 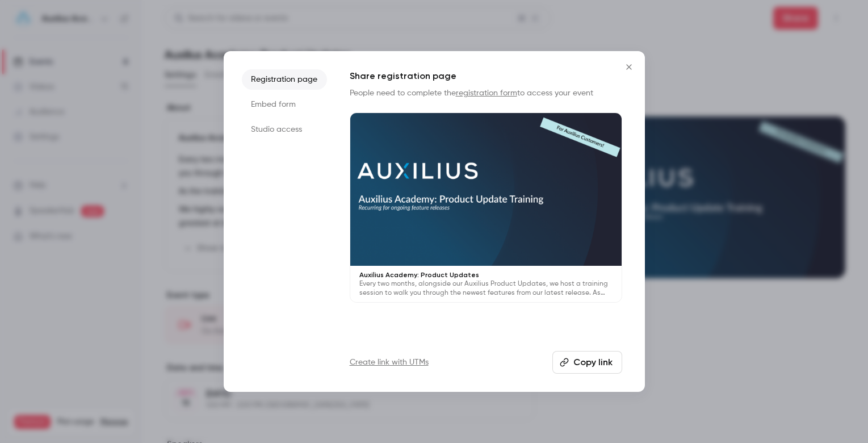 I want to click on li: Registration page, so click(x=285, y=80).